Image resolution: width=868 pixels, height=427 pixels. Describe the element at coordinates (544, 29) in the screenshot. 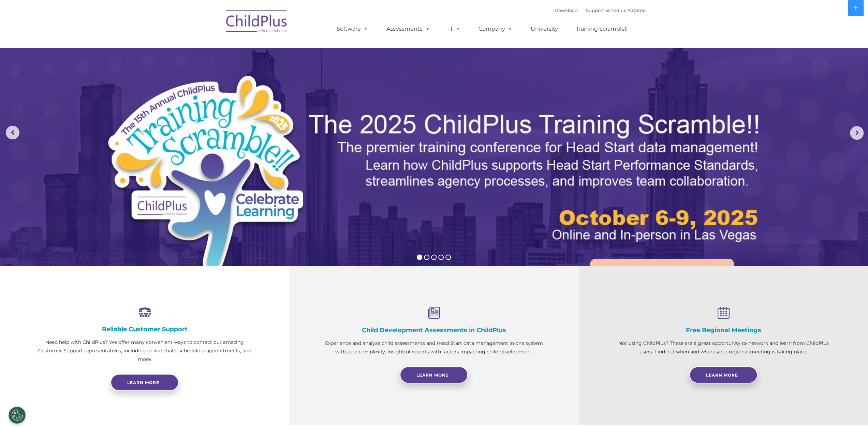

I see `a: University` at that location.